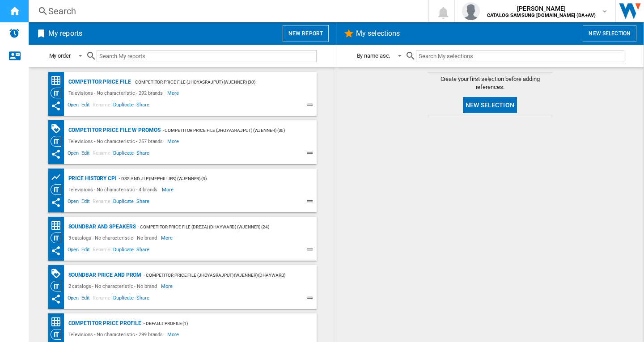 The height and width of the screenshot is (342, 644). What do you see at coordinates (113, 286) in the screenshot?
I see `div: 2 catalogs - No characteristic - No brand` at bounding box center [113, 286].